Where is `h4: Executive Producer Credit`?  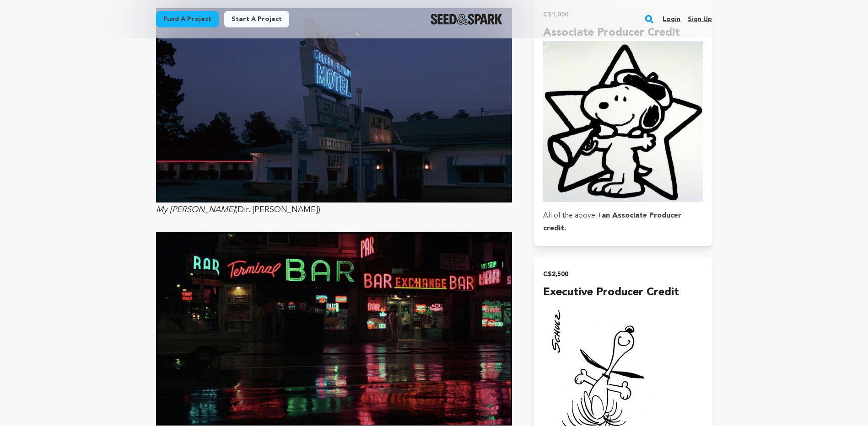
h4: Executive Producer Credit is located at coordinates (623, 293).